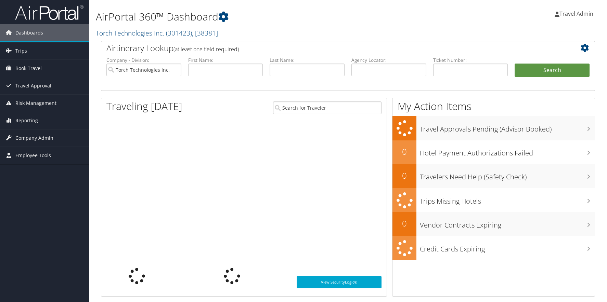 Image resolution: width=607 pixels, height=302 pixels. I want to click on a: 0Hotel Payment Authorizations Failed, so click(493, 153).